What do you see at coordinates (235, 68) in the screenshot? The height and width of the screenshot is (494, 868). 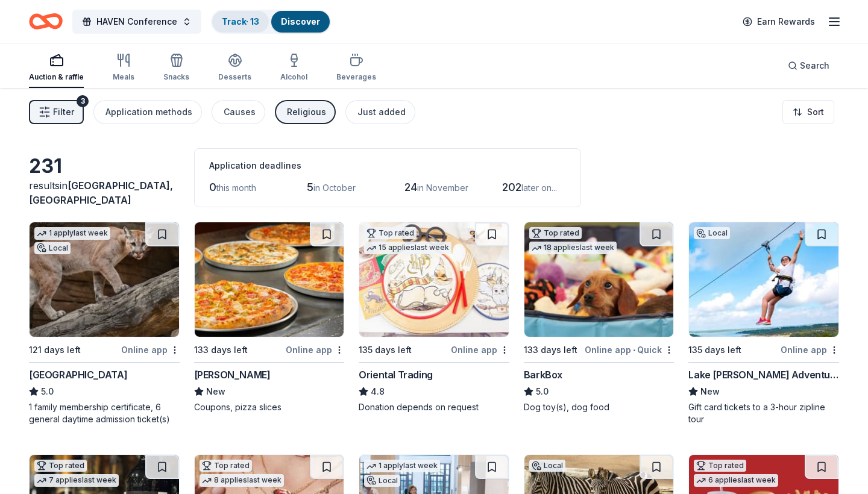 I see `button: Desserts` at bounding box center [235, 68].